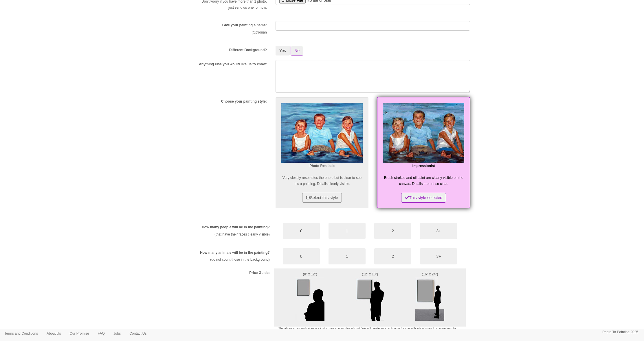  Describe the element at coordinates (370, 275) in the screenshot. I see `p: (12" x 18")` at that location.